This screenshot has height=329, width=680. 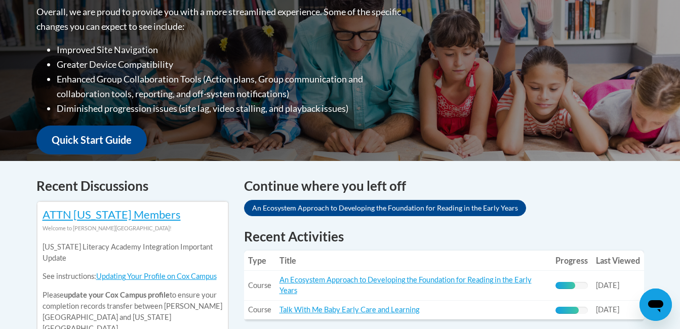 What do you see at coordinates (92, 140) in the screenshot?
I see `a: Quick Start Guide` at bounding box center [92, 140].